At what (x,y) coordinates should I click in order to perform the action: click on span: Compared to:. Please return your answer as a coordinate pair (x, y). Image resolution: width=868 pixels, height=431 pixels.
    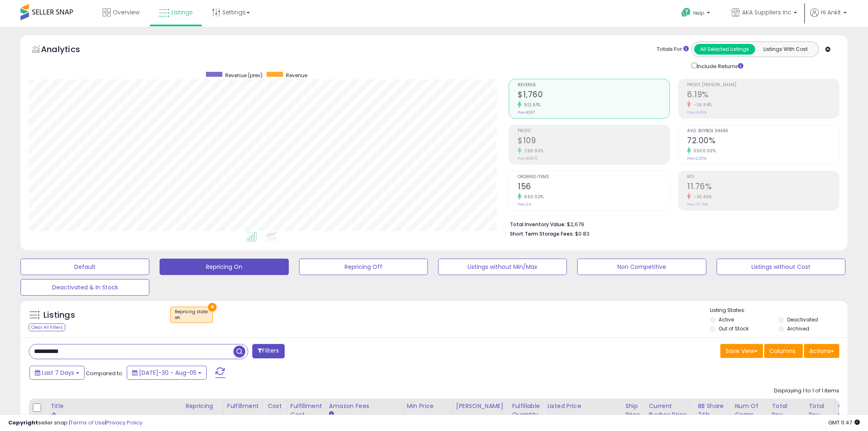
    Looking at the image, I should click on (105, 373).